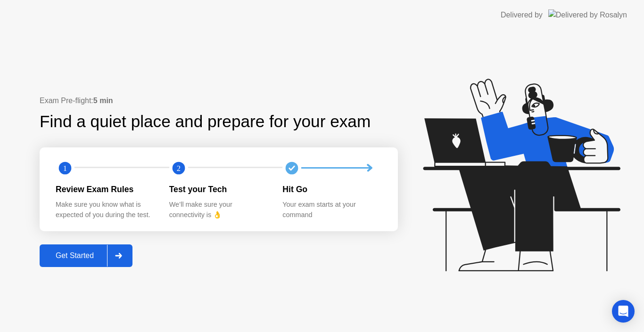  What do you see at coordinates (624, 312) in the screenshot?
I see `div: Open Intercom Messenger` at bounding box center [624, 312].